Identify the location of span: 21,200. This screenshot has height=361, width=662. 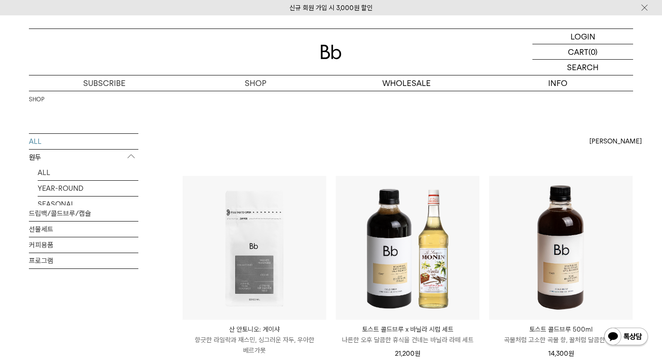
(408, 353).